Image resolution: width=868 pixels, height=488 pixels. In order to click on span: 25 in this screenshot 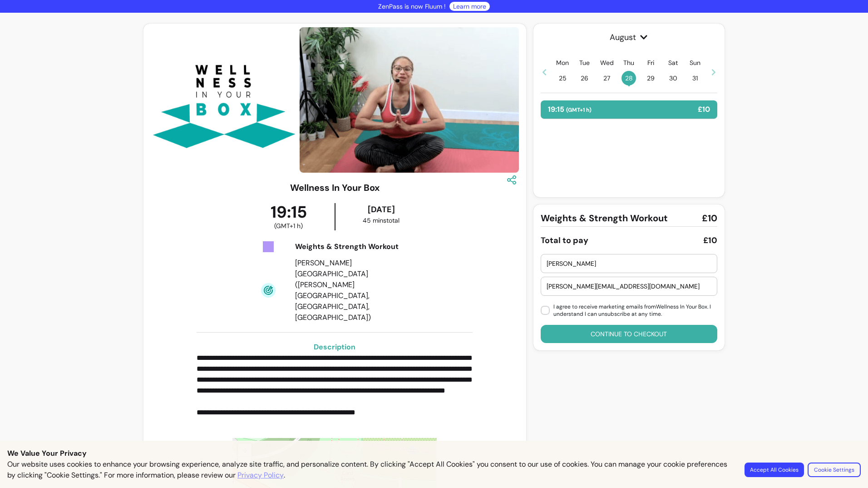, I will do `click(562, 78)`.